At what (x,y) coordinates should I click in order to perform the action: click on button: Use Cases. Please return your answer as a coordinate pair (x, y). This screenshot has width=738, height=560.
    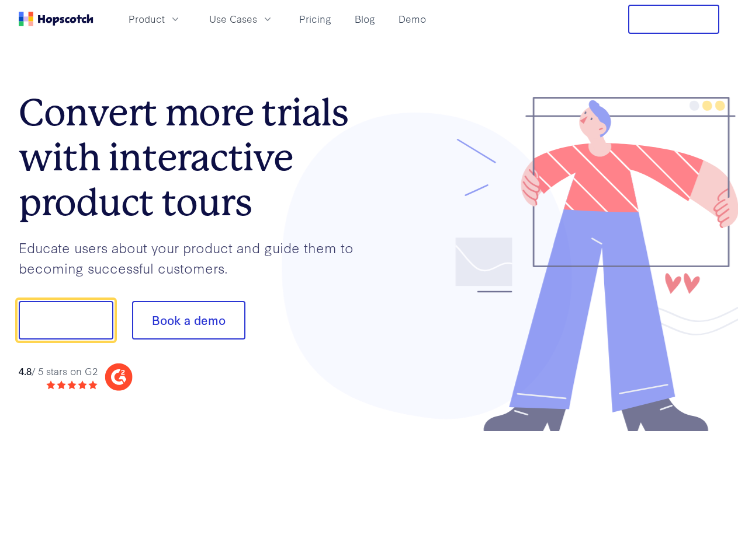
    Looking at the image, I should click on (241, 19).